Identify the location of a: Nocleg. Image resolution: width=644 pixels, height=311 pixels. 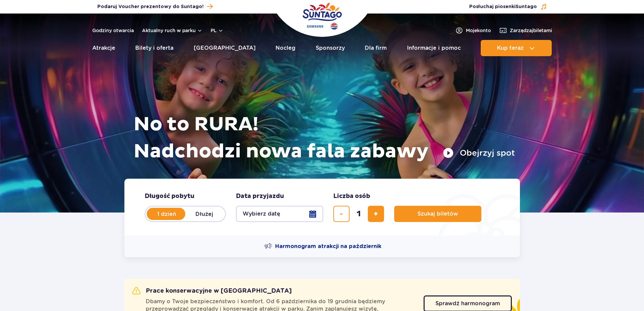
(285, 48).